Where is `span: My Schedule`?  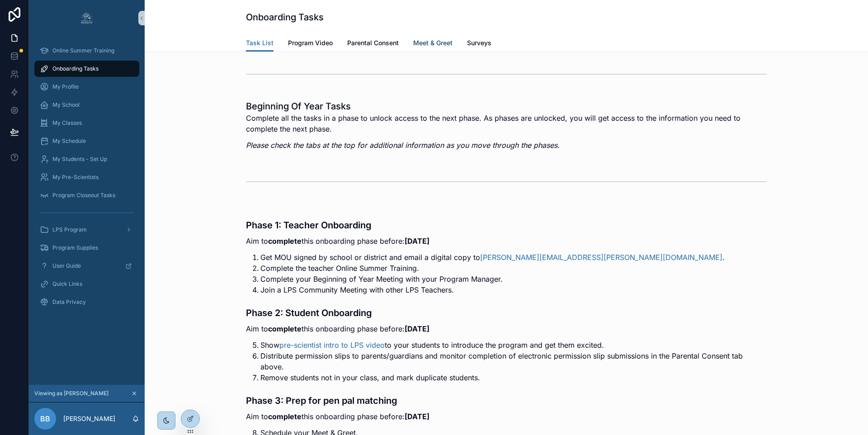 span: My Schedule is located at coordinates (69, 141).